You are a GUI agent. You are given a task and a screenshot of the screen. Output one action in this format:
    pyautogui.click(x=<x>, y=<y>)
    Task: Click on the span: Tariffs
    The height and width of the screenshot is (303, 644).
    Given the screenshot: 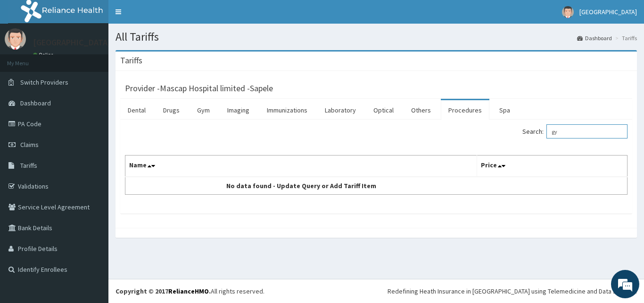 What is the action you would take?
    pyautogui.click(x=28, y=165)
    